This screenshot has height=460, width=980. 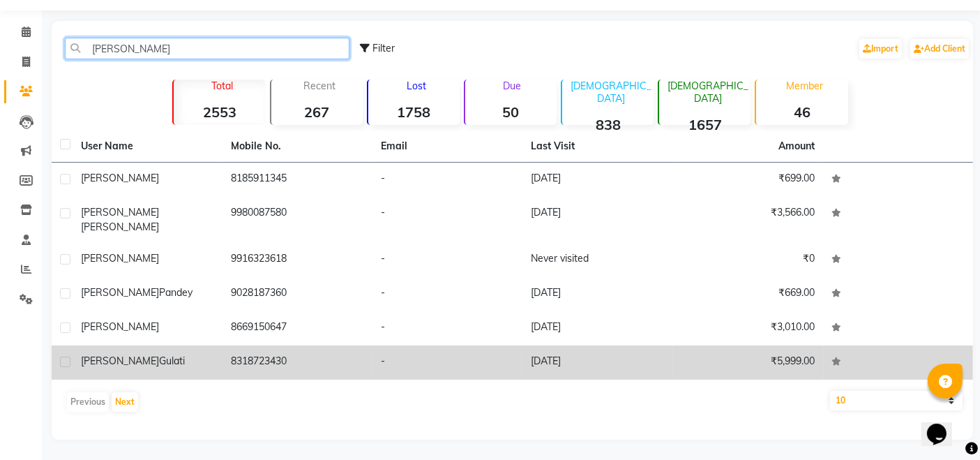 I want to click on td: ₹669.00, so click(x=748, y=293).